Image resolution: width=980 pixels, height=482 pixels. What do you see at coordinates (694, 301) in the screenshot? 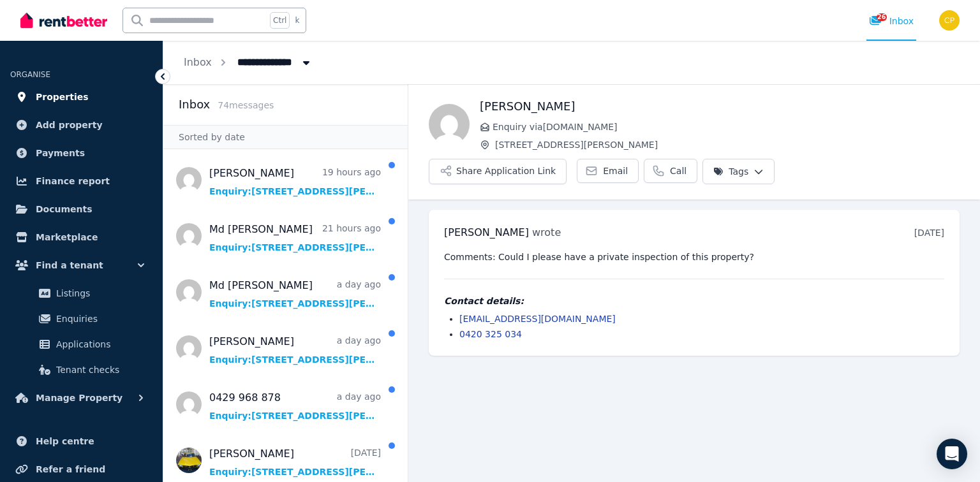
I see `h4: Contact details:` at bounding box center [694, 301].